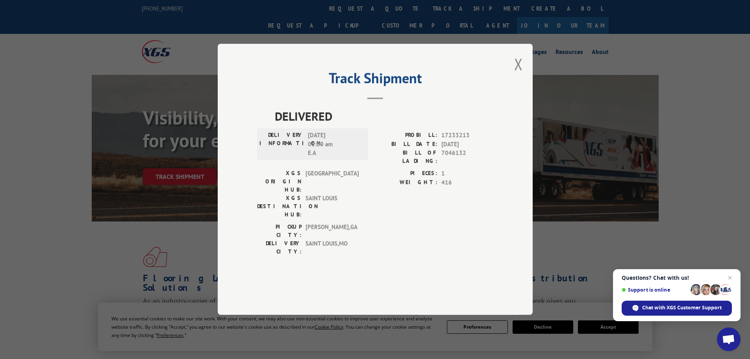  What do you see at coordinates (279, 181) in the screenshot?
I see `label: XGS ORIGIN HUB:` at bounding box center [279, 181].